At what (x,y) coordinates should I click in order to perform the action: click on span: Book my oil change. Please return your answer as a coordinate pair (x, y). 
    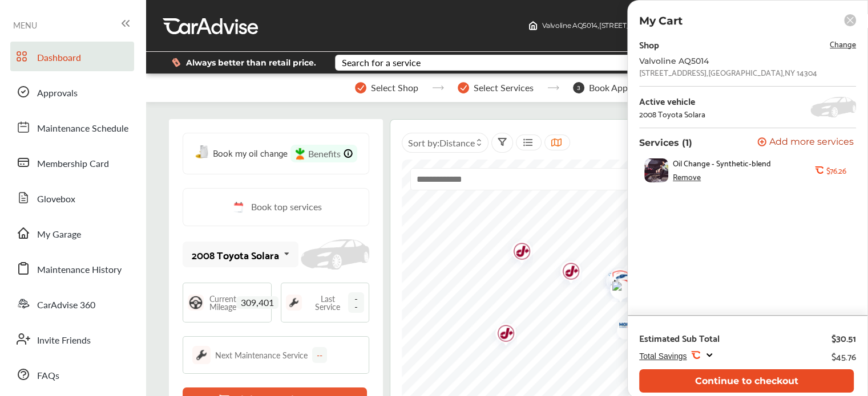
    Looking at the image, I should click on (250, 153).